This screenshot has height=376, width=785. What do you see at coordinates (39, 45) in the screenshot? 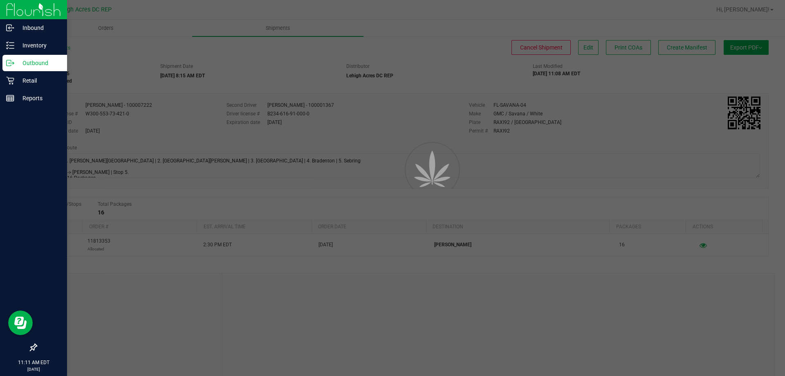
I see `p: Inventory` at bounding box center [39, 45].